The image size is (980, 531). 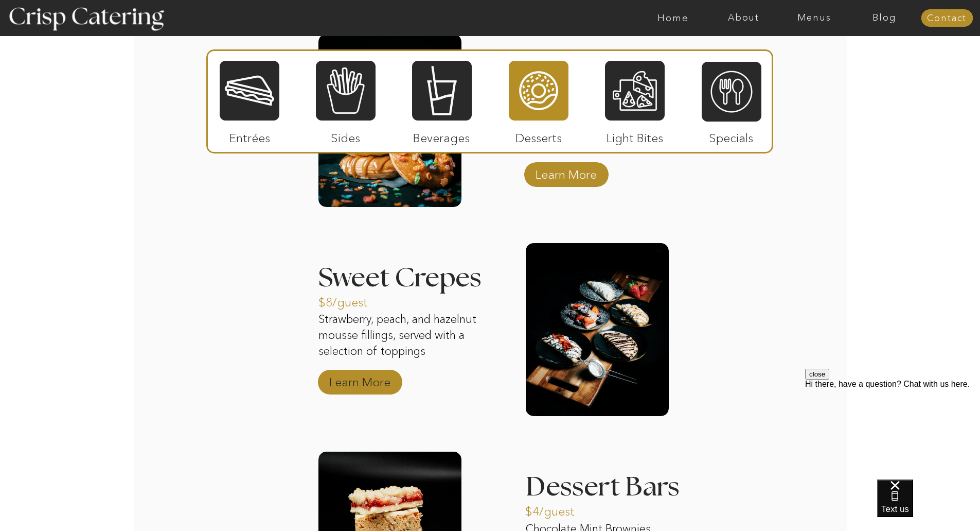 I want to click on nav: About, so click(x=744, y=18).